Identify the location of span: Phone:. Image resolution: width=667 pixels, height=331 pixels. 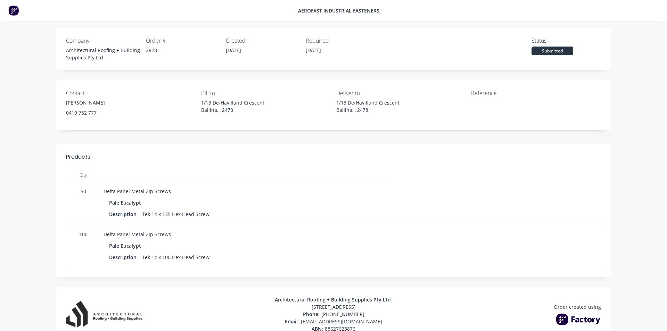
(312, 314).